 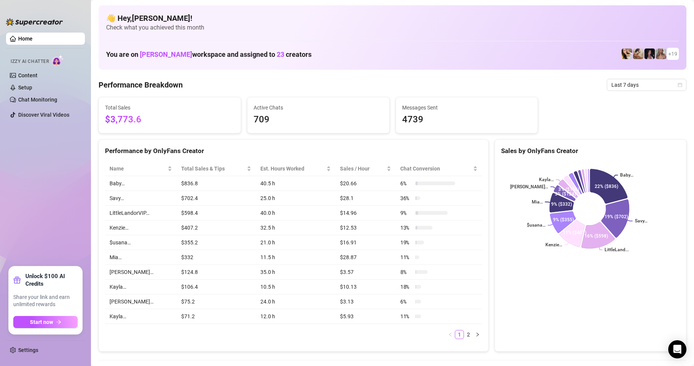 I want to click on text: Baby…, so click(x=627, y=175).